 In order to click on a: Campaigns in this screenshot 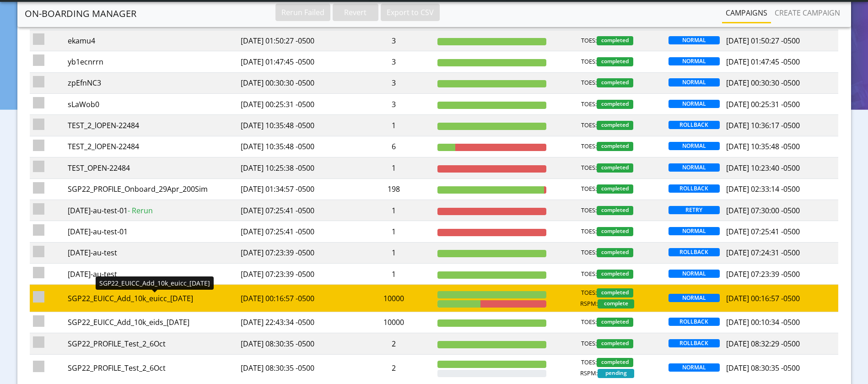, I will do `click(746, 13)`.